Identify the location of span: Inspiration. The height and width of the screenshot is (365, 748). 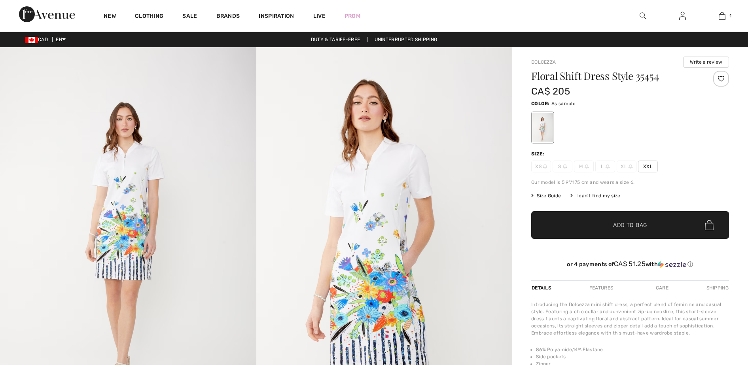
(276, 17).